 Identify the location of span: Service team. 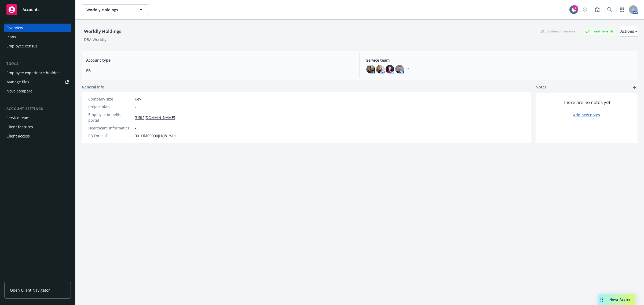
(500, 60).